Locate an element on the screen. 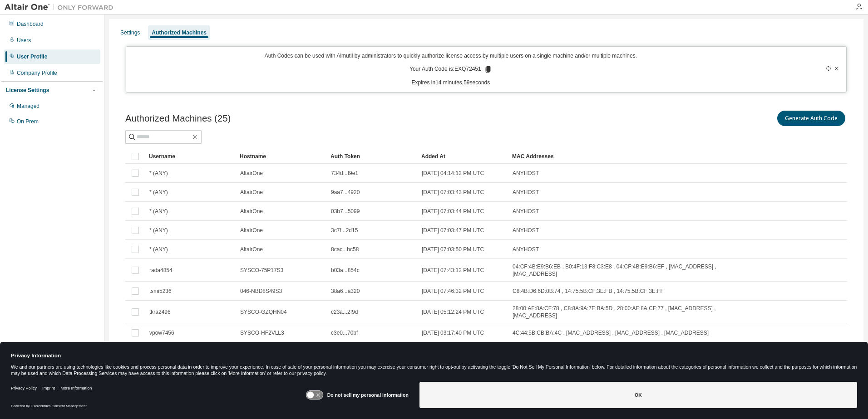  p: Your Auth Code is: EXQ72451 is located at coordinates (451, 69).